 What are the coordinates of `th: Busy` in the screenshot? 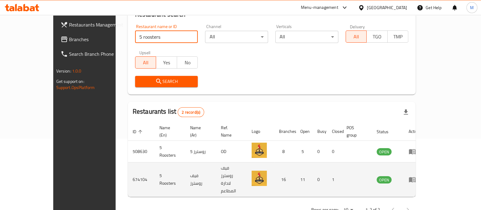 It's located at (320, 131).